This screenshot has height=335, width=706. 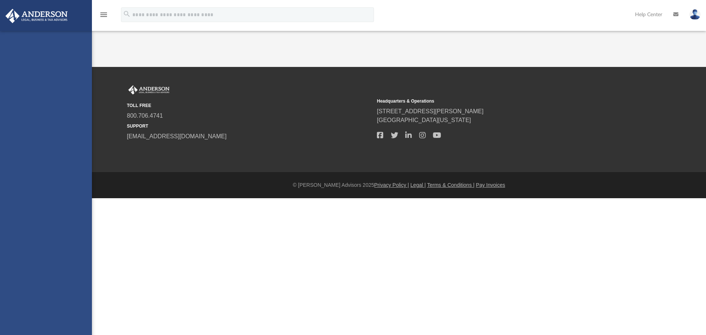 I want to click on img: User Pic, so click(x=695, y=14).